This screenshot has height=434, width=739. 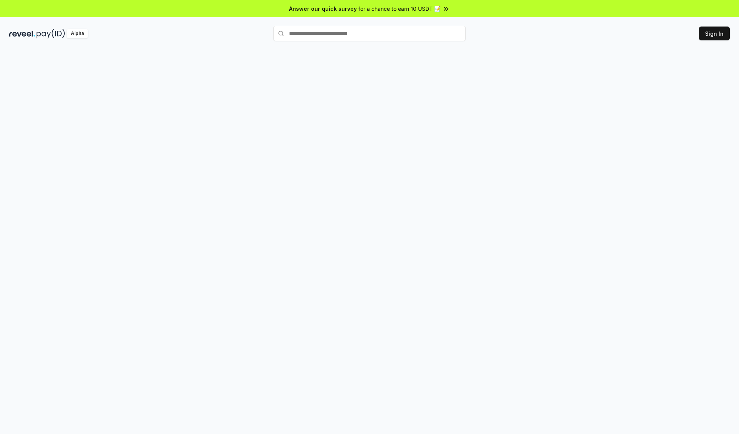 What do you see at coordinates (323, 8) in the screenshot?
I see `span: Answer our quick survey` at bounding box center [323, 8].